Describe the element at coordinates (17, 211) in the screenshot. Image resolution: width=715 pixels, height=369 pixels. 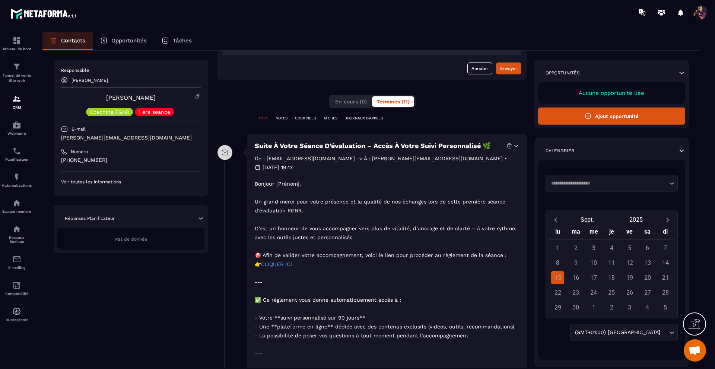
I see `p: Espace membre` at that location.